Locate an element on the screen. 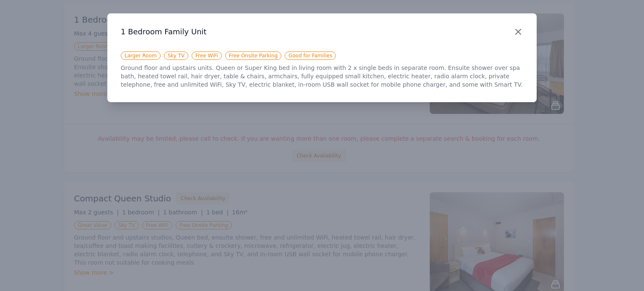  span: Sky TV is located at coordinates (176, 56).